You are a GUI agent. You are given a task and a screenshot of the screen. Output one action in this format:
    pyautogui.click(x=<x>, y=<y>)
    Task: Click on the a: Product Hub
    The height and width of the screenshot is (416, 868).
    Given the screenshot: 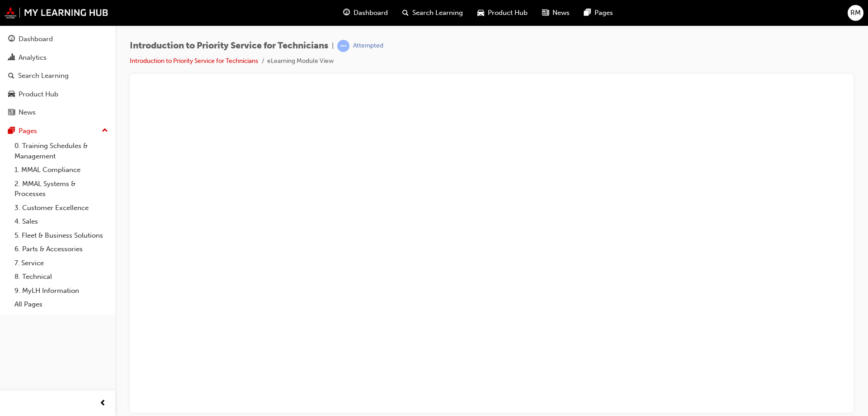 What is the action you would take?
    pyautogui.click(x=57, y=94)
    